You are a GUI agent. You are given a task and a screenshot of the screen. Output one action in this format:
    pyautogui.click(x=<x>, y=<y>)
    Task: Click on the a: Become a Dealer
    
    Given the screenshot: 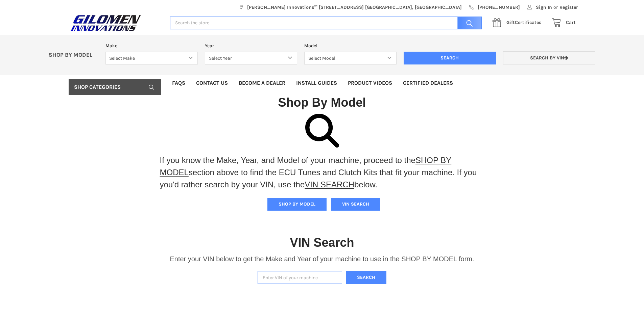 What is the action you would take?
    pyautogui.click(x=262, y=83)
    